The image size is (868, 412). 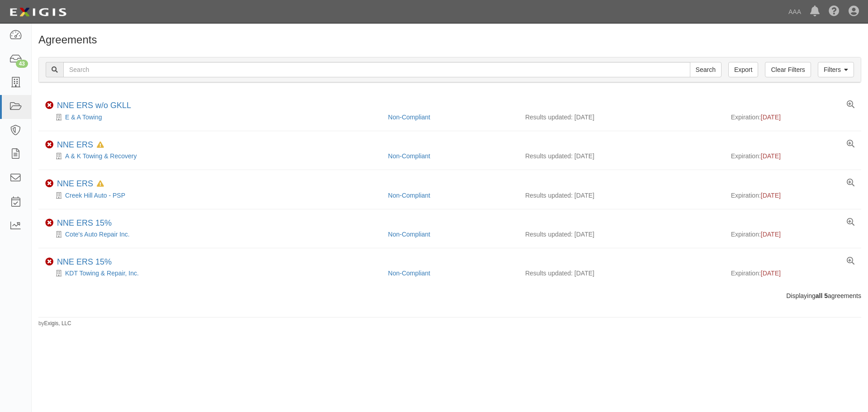 What do you see at coordinates (22, 64) in the screenshot?
I see `div: 43` at bounding box center [22, 64].